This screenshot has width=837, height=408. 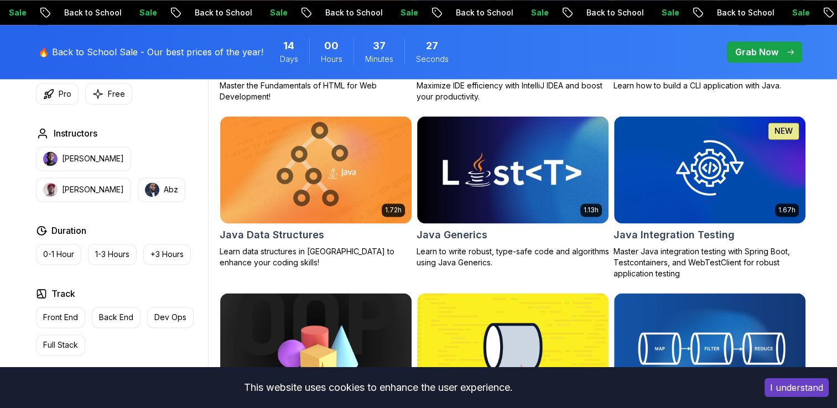 I want to click on span: 37 Minutes, so click(x=379, y=46).